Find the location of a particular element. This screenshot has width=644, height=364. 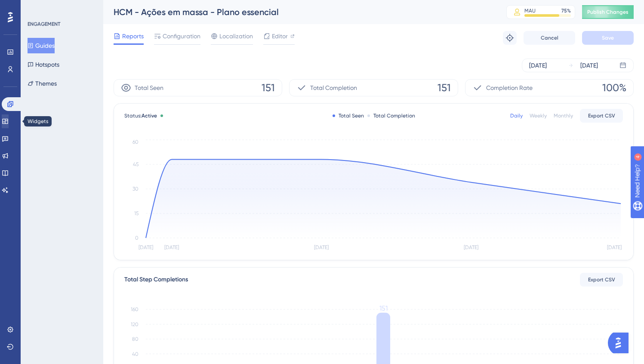

div: Monthly is located at coordinates (564, 116).